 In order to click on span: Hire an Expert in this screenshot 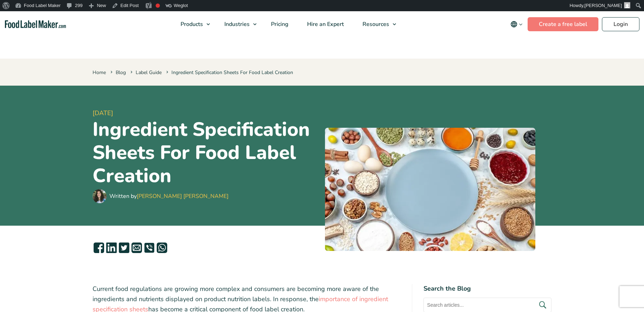, I will do `click(325, 24)`.